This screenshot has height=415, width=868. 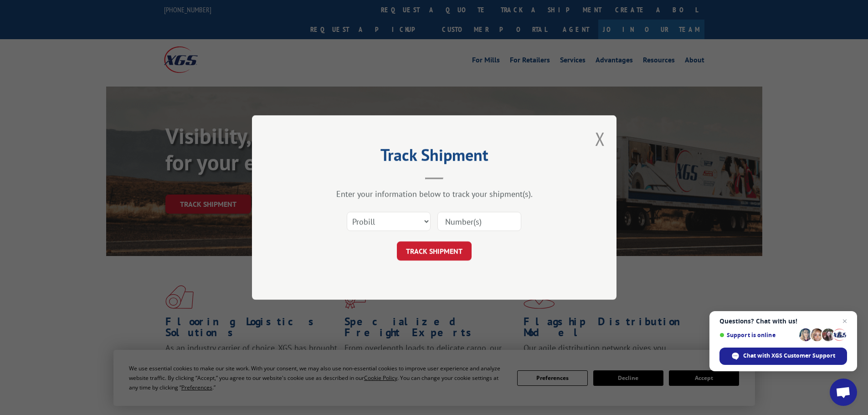 I want to click on div: Chat with XGS Customer Support, so click(x=784, y=356).